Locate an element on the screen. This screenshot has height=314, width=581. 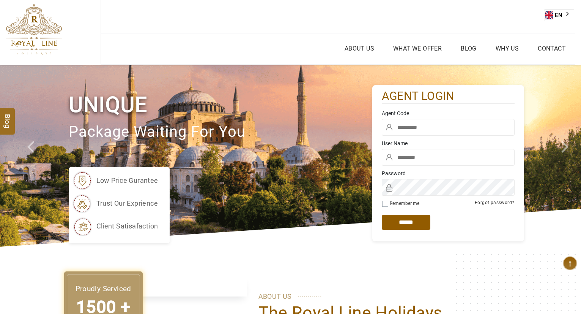
a: Forgot password? is located at coordinates (495, 202).